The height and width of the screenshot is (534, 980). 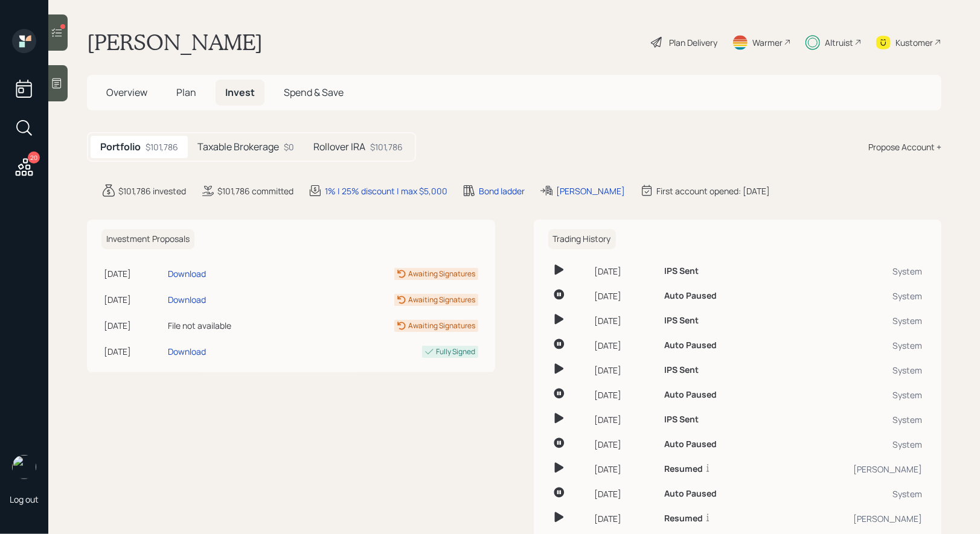 I want to click on h6: Trading History, so click(x=582, y=238).